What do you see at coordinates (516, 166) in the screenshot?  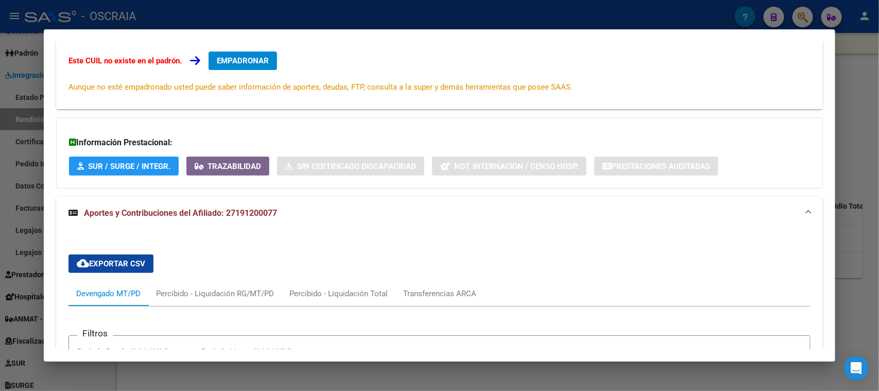 I see `span: Not. Internacion / Censo Hosp.` at bounding box center [516, 166].